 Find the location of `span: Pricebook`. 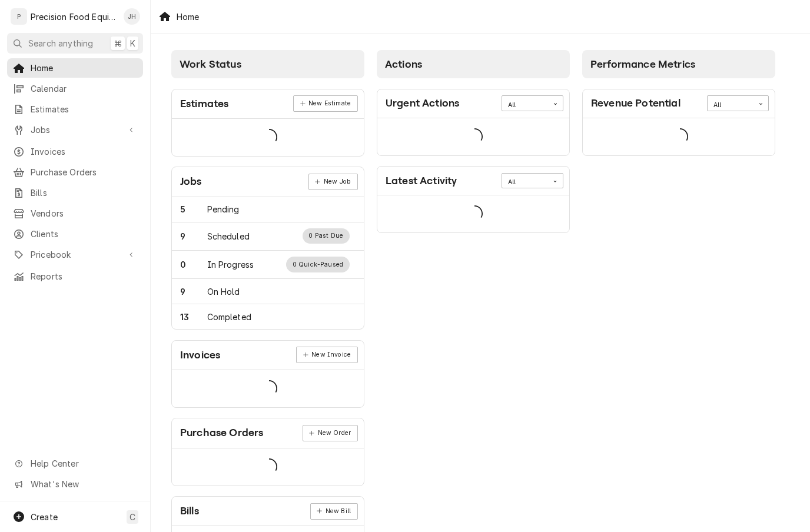

span: Pricebook is located at coordinates (75, 255).